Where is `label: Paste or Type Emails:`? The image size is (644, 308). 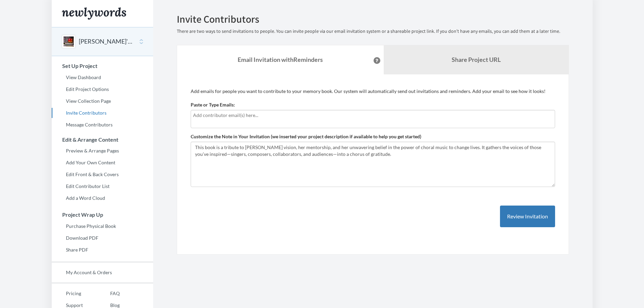
label: Paste or Type Emails: is located at coordinates (213, 105).